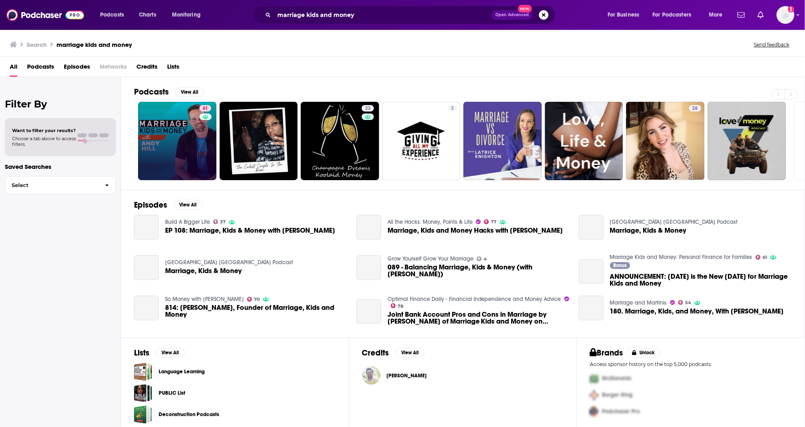  I want to click on span: 37, so click(223, 222).